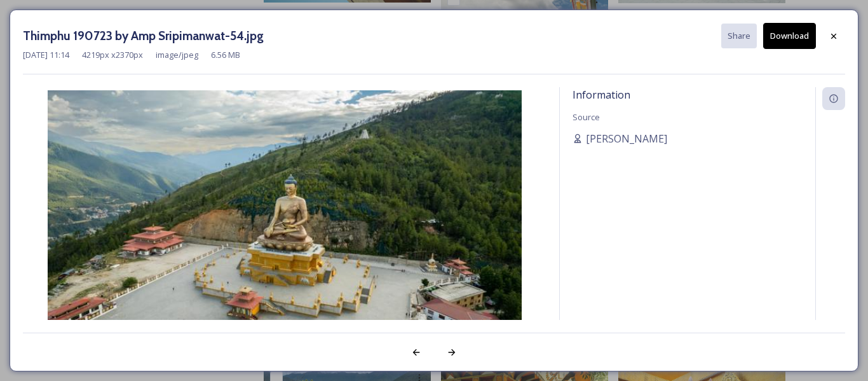 Image resolution: width=868 pixels, height=381 pixels. I want to click on span: 6.56 MB, so click(225, 55).